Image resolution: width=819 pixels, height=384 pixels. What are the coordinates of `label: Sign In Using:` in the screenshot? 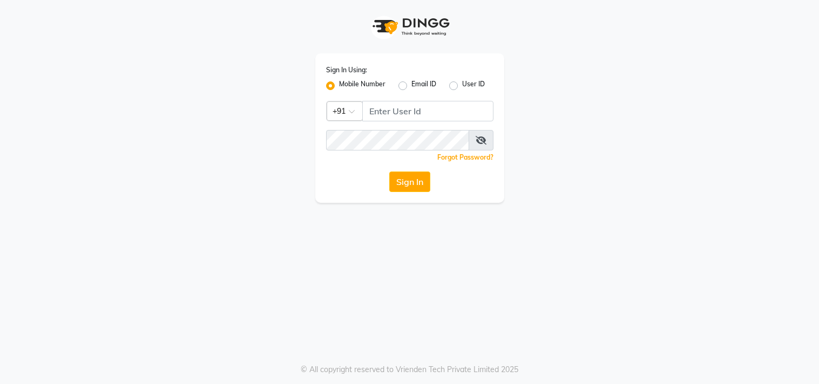 It's located at (347, 70).